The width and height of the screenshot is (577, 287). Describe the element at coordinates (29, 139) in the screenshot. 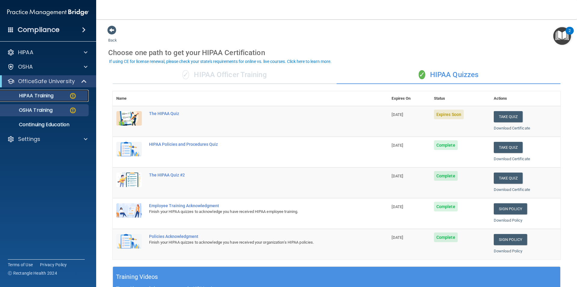

I see `p: Settings` at that location.